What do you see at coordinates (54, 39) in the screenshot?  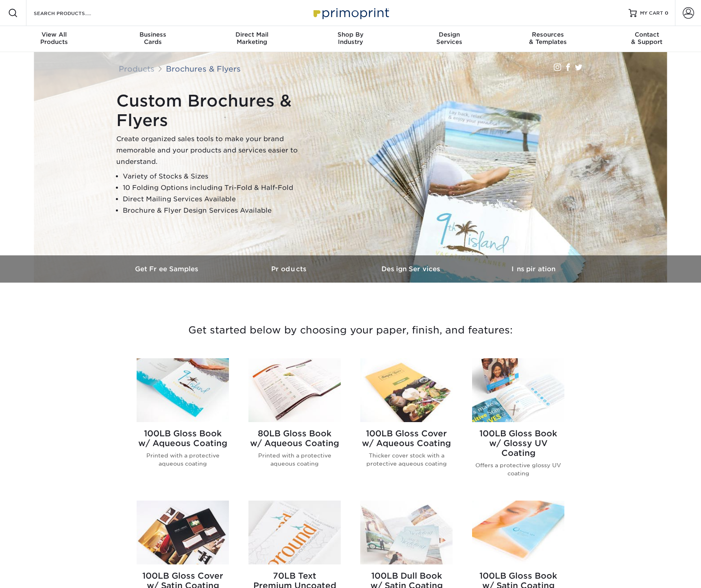 I see `a: View AllProducts` at bounding box center [54, 39].